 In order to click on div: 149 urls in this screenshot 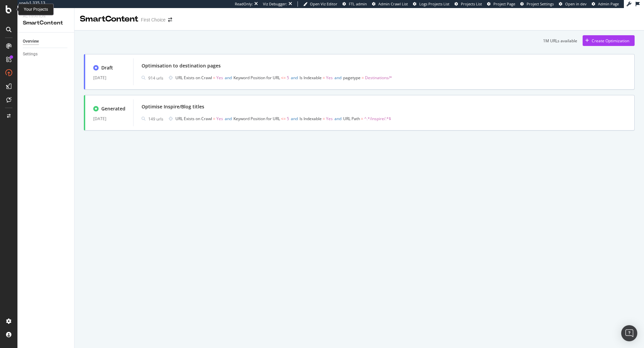, I will do `click(156, 119)`.